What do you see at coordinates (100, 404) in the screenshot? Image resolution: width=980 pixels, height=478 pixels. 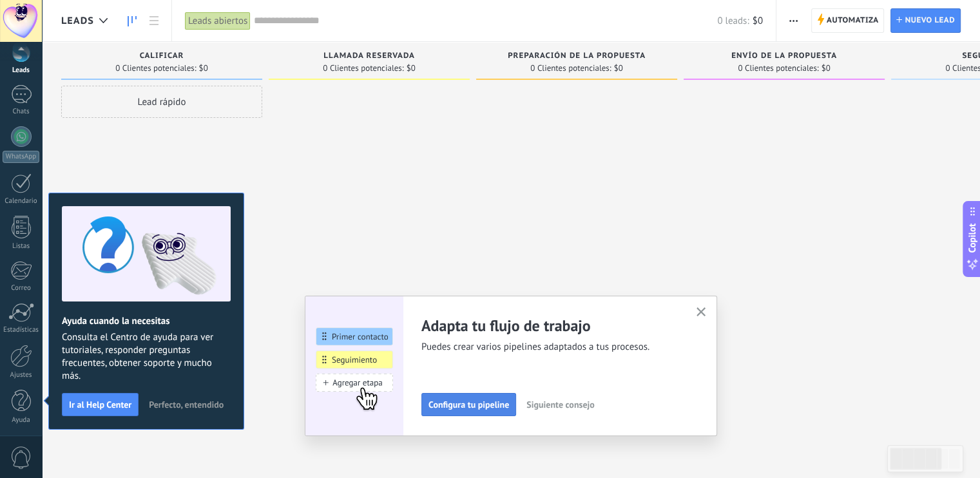 I see `button: Ir al Help Center` at bounding box center [100, 404].